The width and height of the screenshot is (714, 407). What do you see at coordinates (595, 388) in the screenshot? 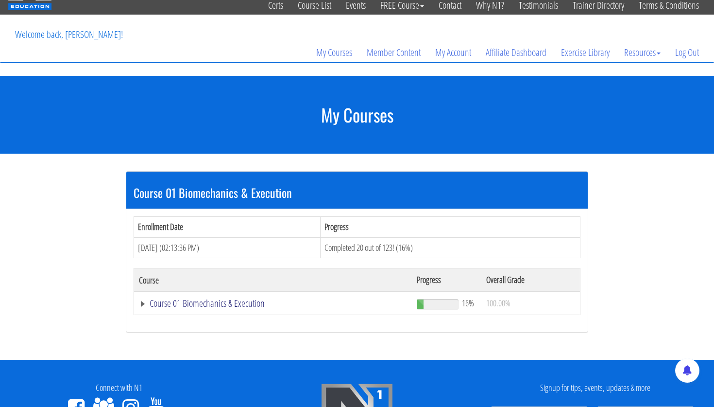
I see `h4: Signup for tips, events, updates & more` at bounding box center [595, 388].